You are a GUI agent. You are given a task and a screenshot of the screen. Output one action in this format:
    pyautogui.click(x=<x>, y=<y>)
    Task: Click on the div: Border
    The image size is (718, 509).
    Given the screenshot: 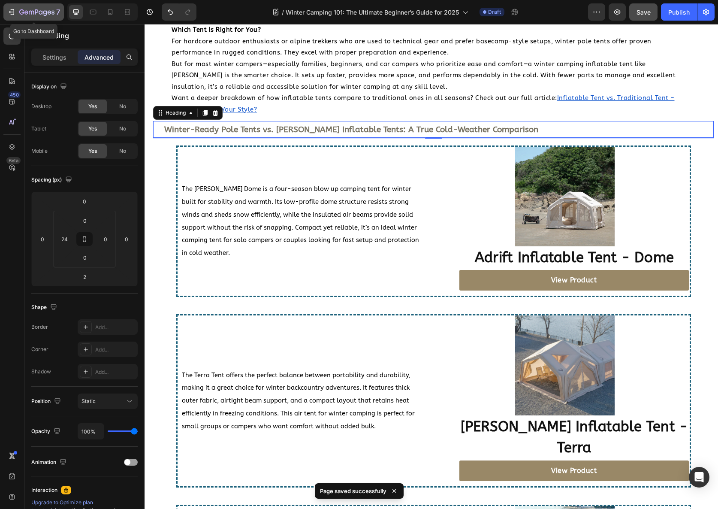 What is the action you would take?
    pyautogui.click(x=39, y=327)
    